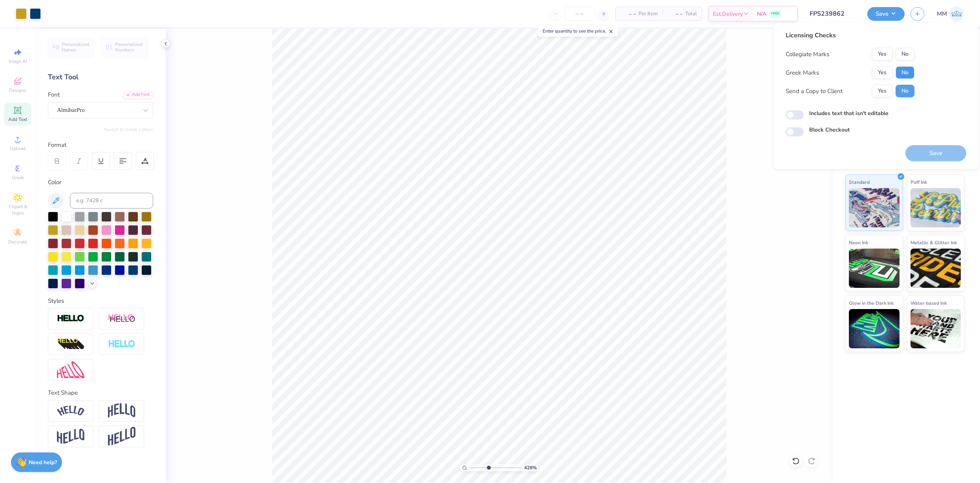 This screenshot has width=980, height=483. What do you see at coordinates (942, 14) in the screenshot?
I see `span: MM` at bounding box center [942, 14].